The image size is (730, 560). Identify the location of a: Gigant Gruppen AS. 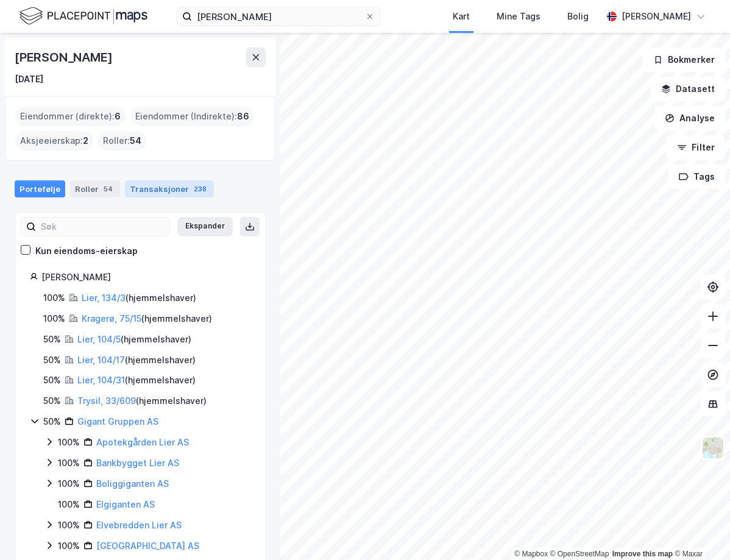
(118, 421).